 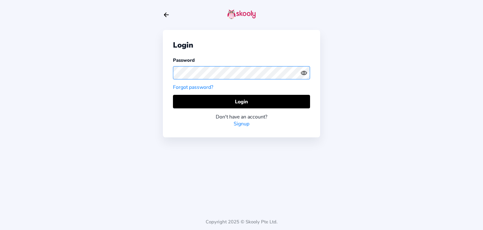 What do you see at coordinates (242, 117) in the screenshot?
I see `div: Don't have an account?` at bounding box center [242, 117].